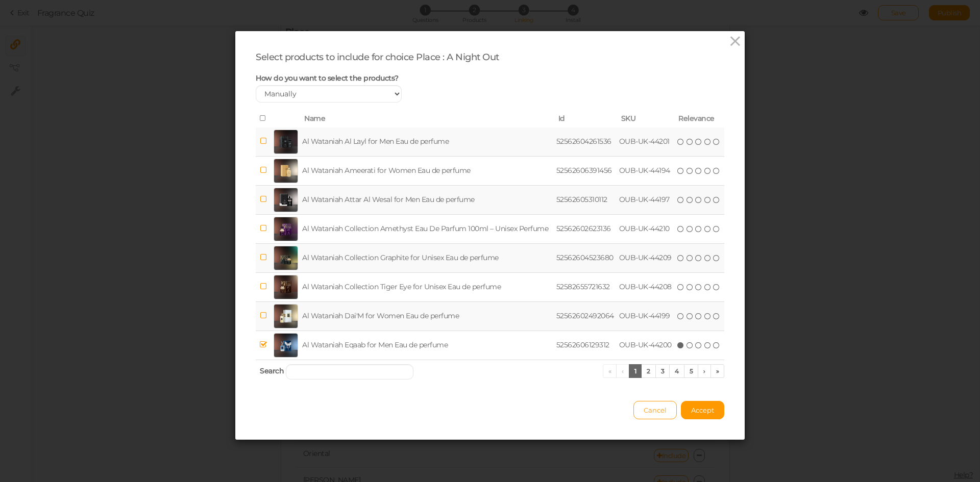  What do you see at coordinates (646, 316) in the screenshot?
I see `td: OUB-UK-44199` at bounding box center [646, 316].